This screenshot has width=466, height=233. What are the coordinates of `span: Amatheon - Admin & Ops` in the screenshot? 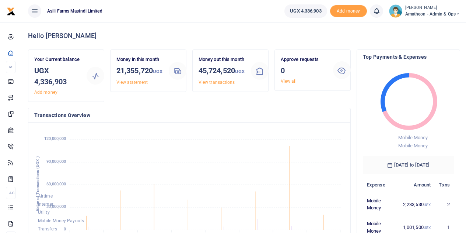 It's located at (433, 14).